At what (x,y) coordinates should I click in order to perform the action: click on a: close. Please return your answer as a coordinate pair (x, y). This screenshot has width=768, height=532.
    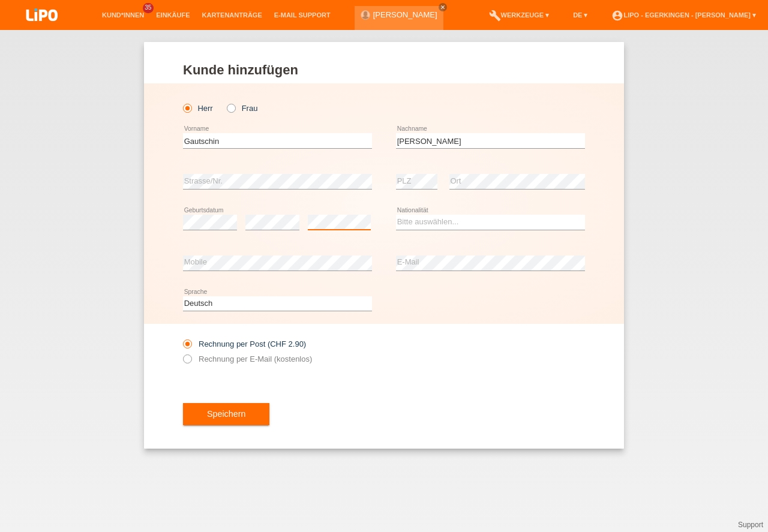
    Looking at the image, I should click on (443, 7).